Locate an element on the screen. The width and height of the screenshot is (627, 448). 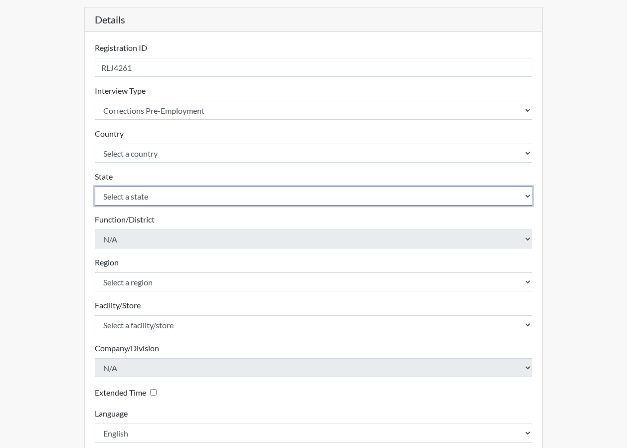
label: Company/Division is located at coordinates (127, 348).